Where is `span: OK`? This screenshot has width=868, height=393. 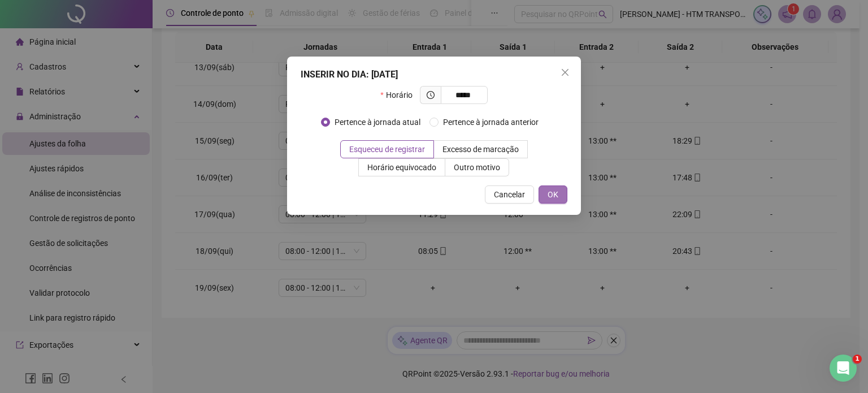
span: OK is located at coordinates (553, 194).